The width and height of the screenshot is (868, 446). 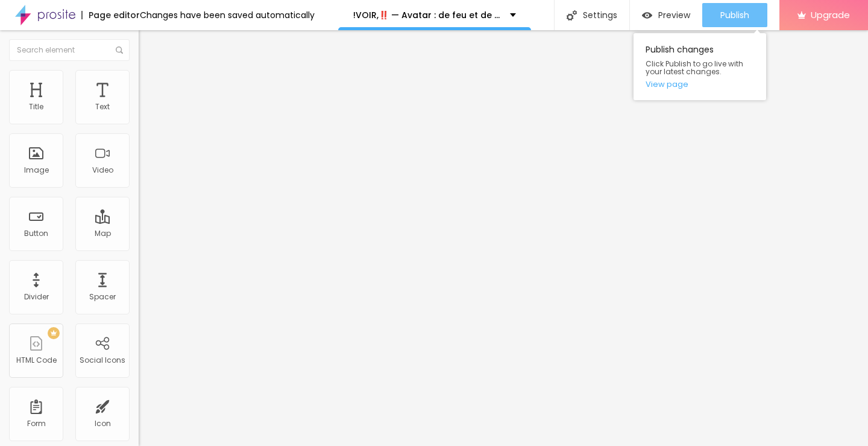 I want to click on div: Spacer, so click(x=103, y=297).